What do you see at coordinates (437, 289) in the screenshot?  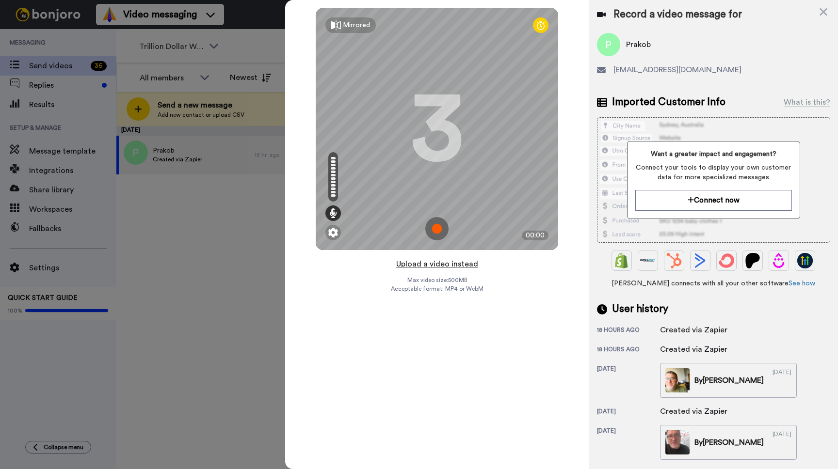 I see `span: Acceptable format: MP4 or WebM` at bounding box center [437, 289].